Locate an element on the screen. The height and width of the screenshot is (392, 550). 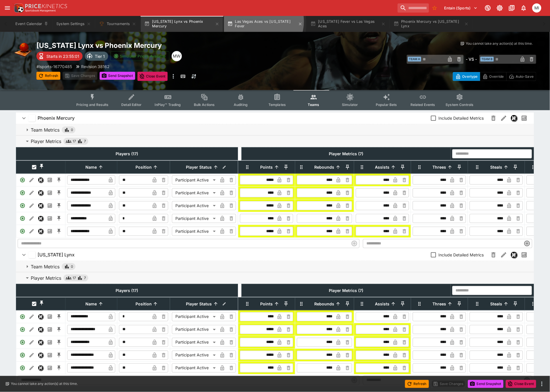
span: Position is located at coordinates (143, 304).